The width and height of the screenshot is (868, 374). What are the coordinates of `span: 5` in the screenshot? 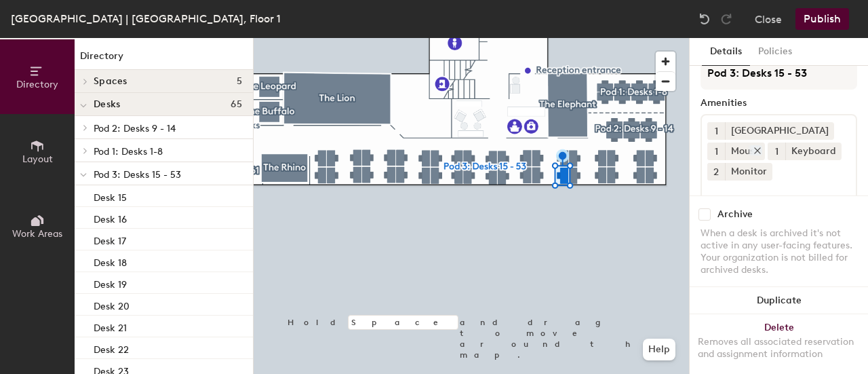 It's located at (240, 81).